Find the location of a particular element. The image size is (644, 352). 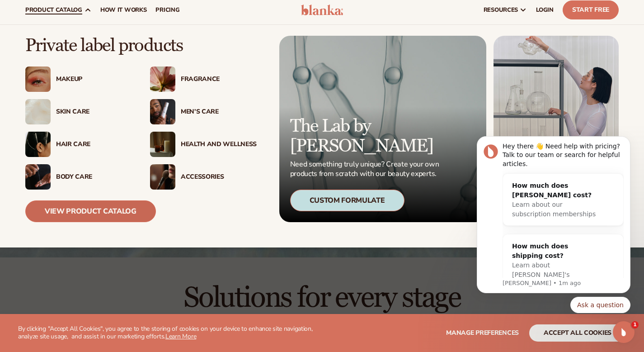

a: Female with glitter eye makeup. Makeup is located at coordinates (79, 79).